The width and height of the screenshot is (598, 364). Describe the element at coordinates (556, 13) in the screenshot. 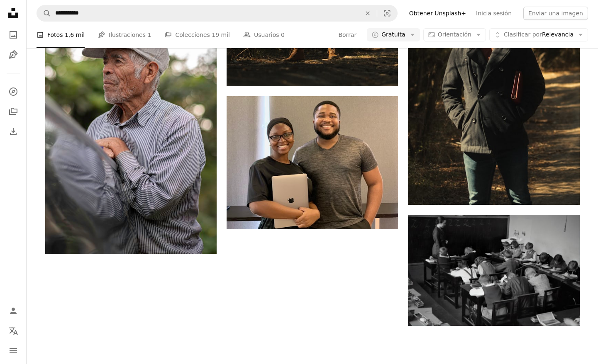

I see `button: Enviar una imagen` at that location.